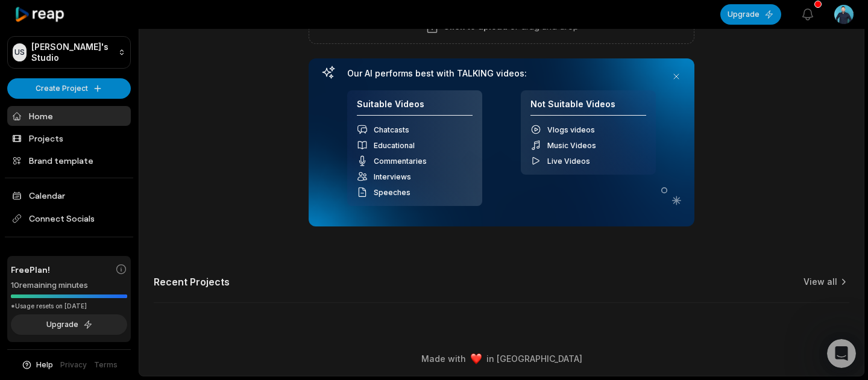  I want to click on a: Calendar, so click(69, 195).